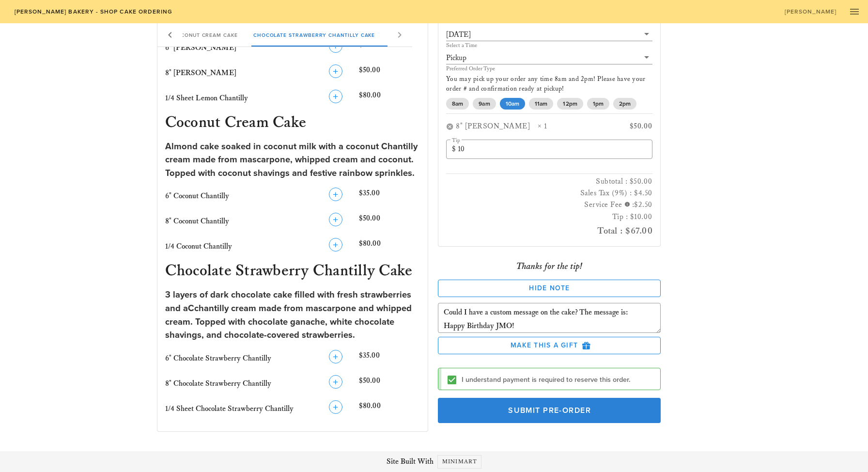 The width and height of the screenshot is (868, 472). I want to click on div: Thanks for the tip!, so click(550, 265).